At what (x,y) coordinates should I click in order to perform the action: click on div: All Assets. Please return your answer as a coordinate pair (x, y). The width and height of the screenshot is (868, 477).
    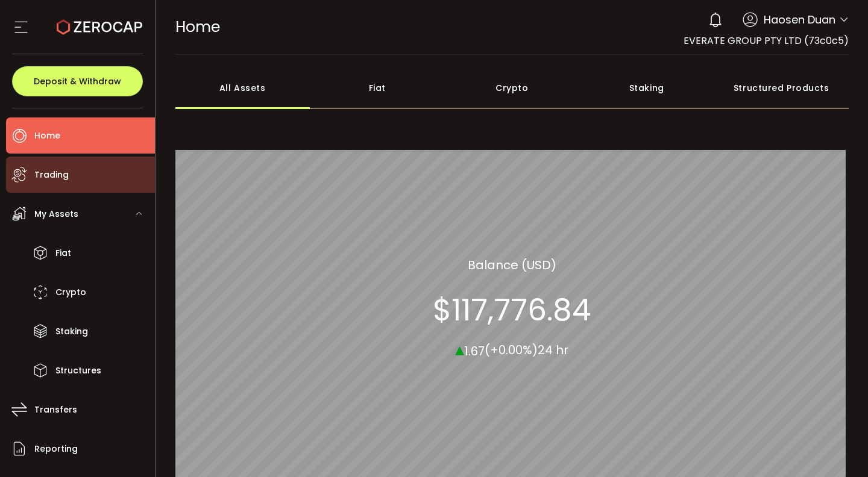
    Looking at the image, I should click on (243, 88).